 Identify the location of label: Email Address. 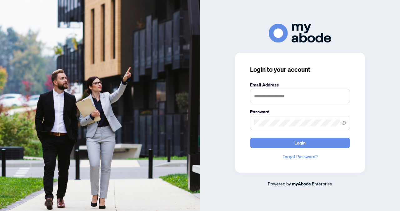
(300, 85).